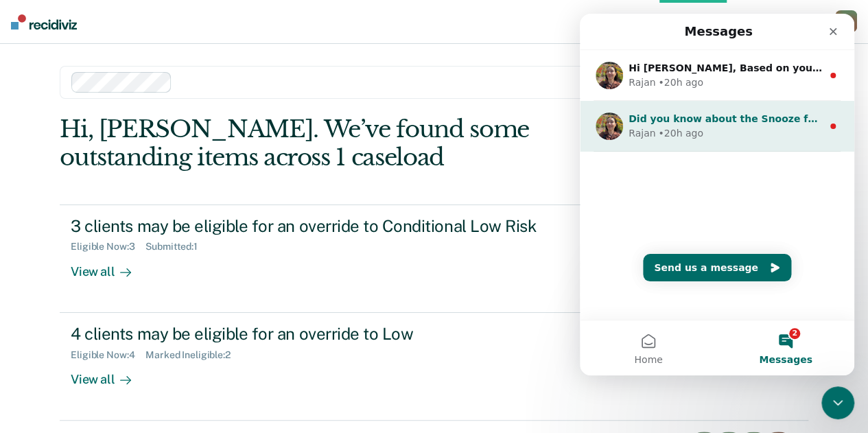 The image size is (868, 433). Describe the element at coordinates (68, 346) in the screenshot. I see `span: Home` at that location.